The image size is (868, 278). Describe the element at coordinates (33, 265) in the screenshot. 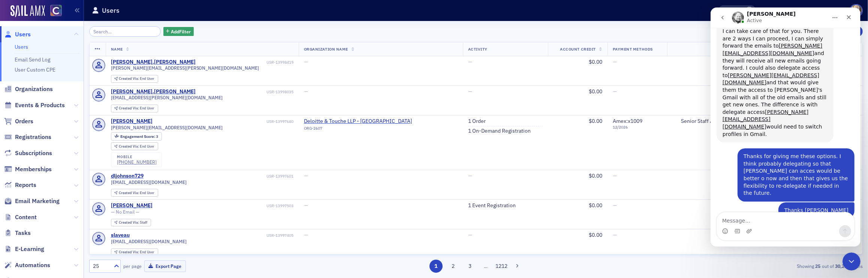

I see `span: Automations` at that location.